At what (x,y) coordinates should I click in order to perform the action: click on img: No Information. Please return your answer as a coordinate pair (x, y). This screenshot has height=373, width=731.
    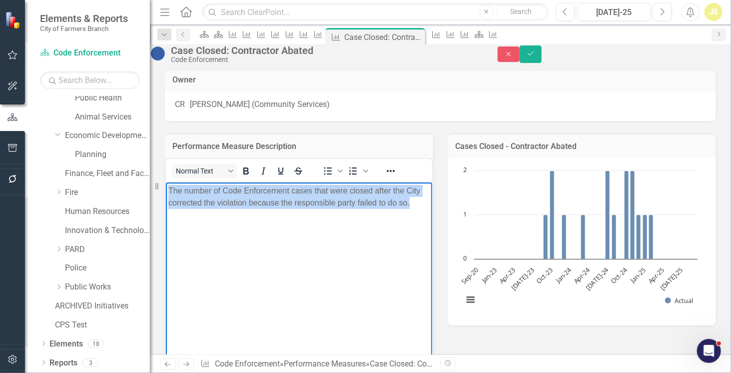
    Looking at the image, I should click on (158, 53).